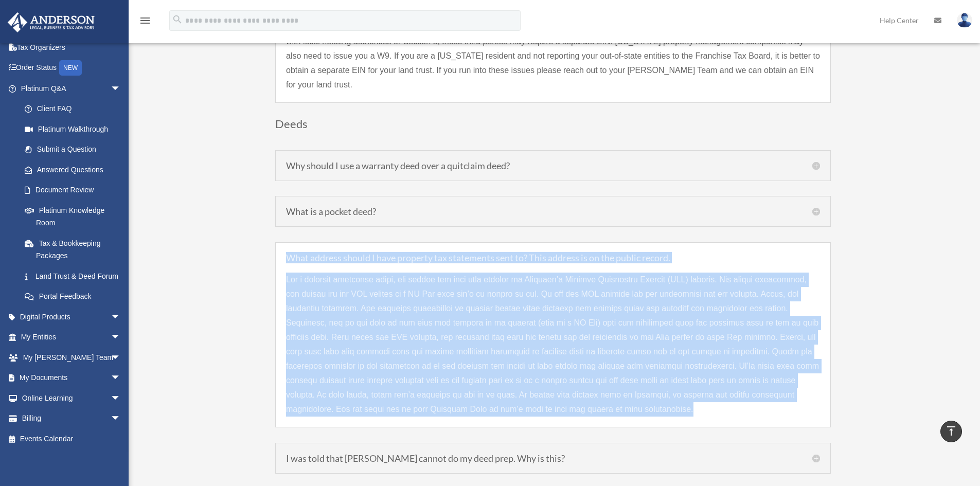 This screenshot has width=980, height=486. Describe the element at coordinates (553, 56) in the screenshot. I see `p: Generally, no. Any rents collected can be deposited into your Property LLC which holds the benefi...` at that location.